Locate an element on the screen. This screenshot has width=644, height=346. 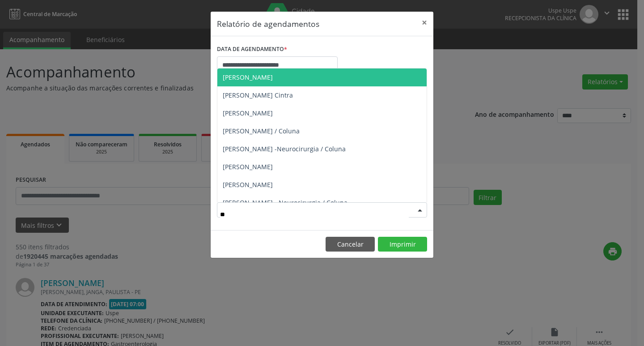
h5: Relatório de agendamentos is located at coordinates (268, 24).